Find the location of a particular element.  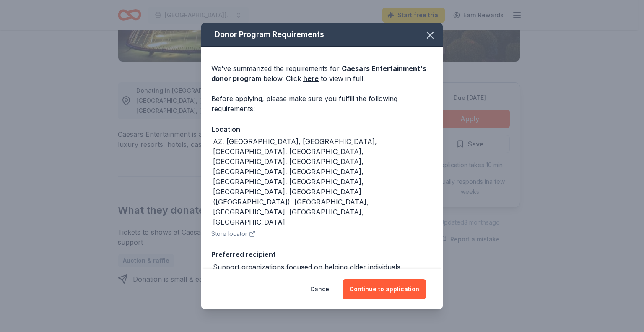

div: Donor Program Requirements is located at coordinates (322, 35).